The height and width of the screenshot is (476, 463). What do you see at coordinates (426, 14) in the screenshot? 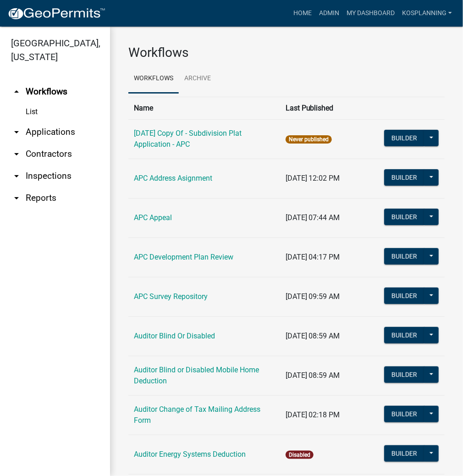
I see `a: kosplanning` at bounding box center [426, 14].